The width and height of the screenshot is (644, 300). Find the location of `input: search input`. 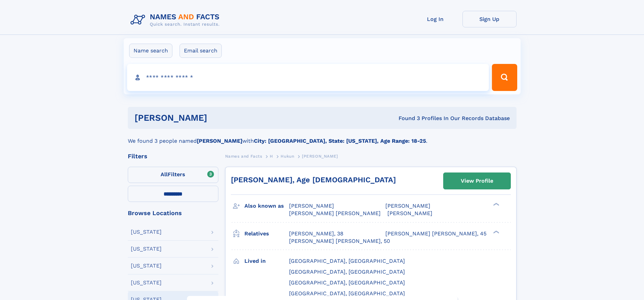

input: search input is located at coordinates (308, 78).